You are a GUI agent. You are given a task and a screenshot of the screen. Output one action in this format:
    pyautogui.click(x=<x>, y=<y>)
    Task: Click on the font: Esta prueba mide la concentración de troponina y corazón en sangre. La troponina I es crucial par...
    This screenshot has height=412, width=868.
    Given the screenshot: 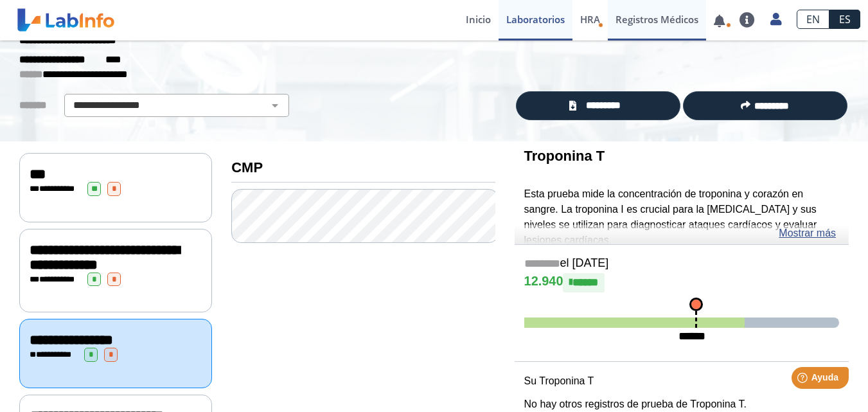 What is the action you would take?
    pyautogui.click(x=671, y=217)
    